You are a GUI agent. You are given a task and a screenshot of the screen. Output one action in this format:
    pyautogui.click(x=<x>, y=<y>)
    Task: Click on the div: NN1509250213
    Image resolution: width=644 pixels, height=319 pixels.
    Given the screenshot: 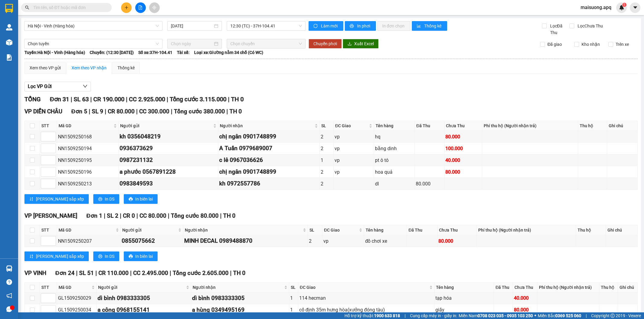 What is the action you would take?
    pyautogui.click(x=88, y=184)
    